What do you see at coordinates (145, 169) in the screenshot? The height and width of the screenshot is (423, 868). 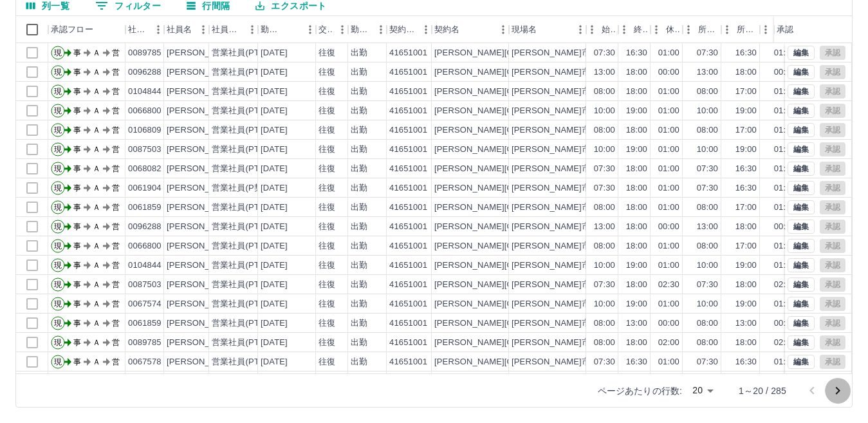 I see `div: 0068082` at bounding box center [145, 169].